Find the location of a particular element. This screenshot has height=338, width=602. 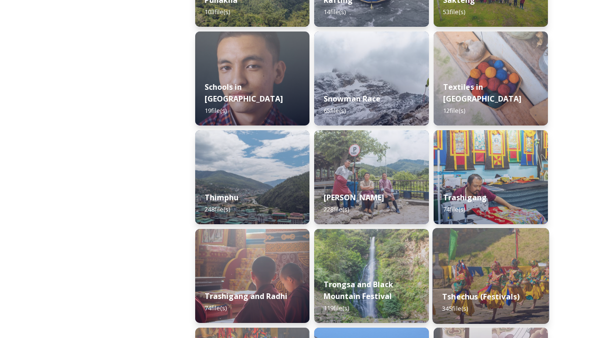

strong: Thimphu is located at coordinates (222, 198).